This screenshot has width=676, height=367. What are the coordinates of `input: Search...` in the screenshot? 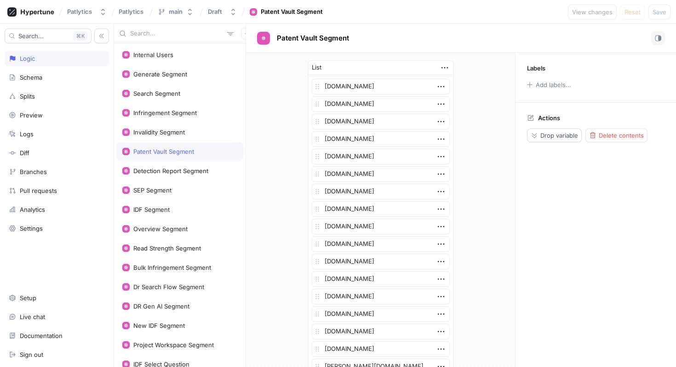 It's located at (177, 34).